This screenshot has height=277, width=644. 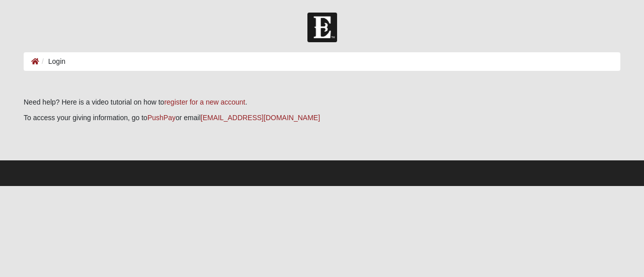 I want to click on a: PushPay, so click(x=162, y=118).